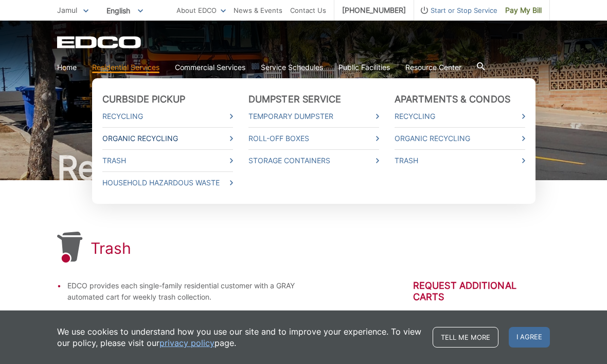 The width and height of the screenshot is (607, 364). Describe the element at coordinates (67, 67) in the screenshot. I see `a: Home` at that location.